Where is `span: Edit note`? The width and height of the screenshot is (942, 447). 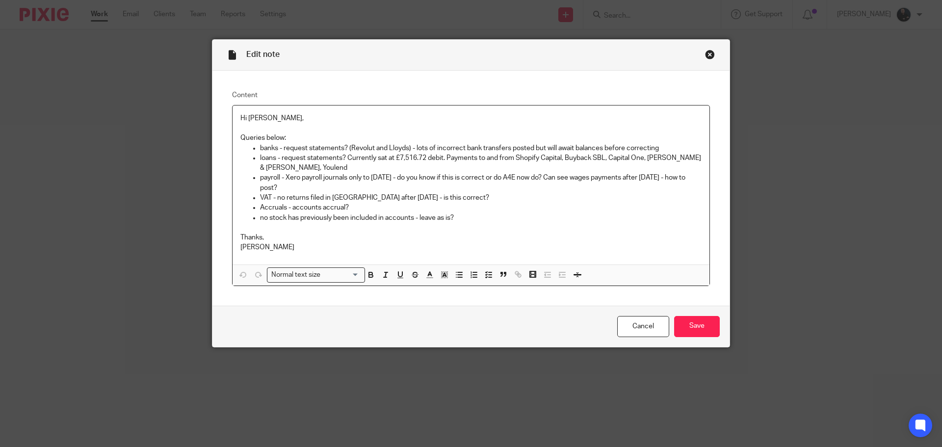 span: Edit note is located at coordinates (263, 54).